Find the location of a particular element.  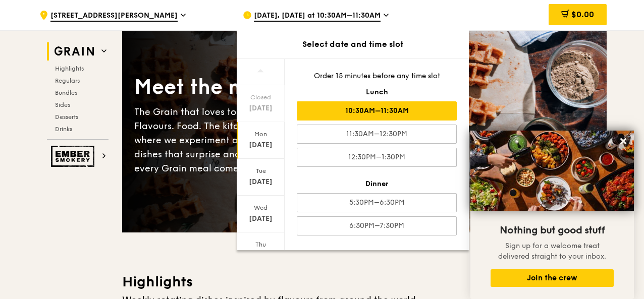

span: Bundles is located at coordinates (66, 93).